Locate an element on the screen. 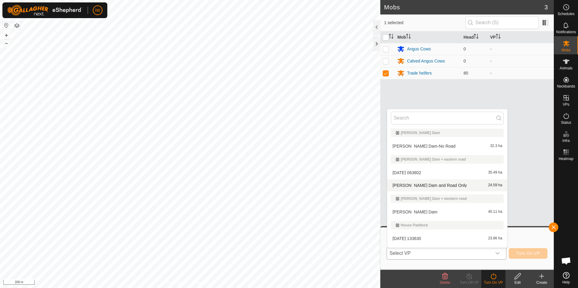  div: Create is located at coordinates (542, 283).